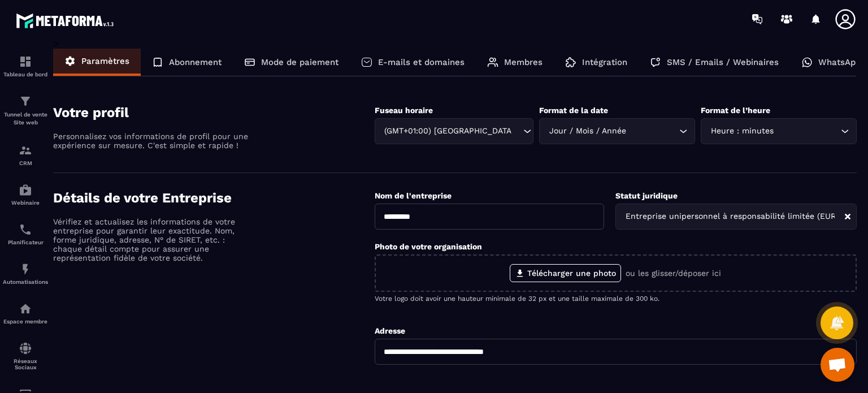 Image resolution: width=868 pixels, height=393 pixels. I want to click on p: Membres, so click(523, 63).